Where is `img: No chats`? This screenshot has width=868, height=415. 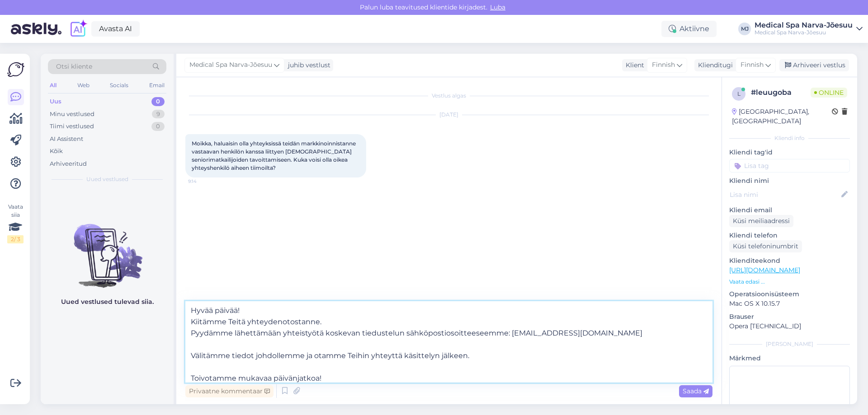
img: No chats is located at coordinates (107, 248).